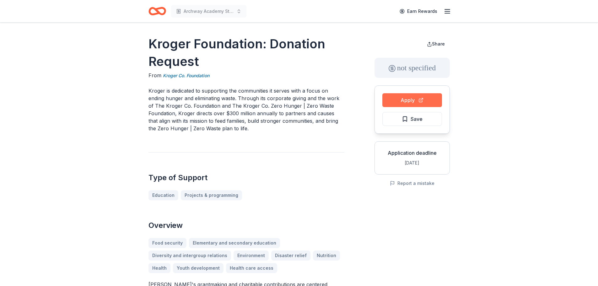  I want to click on div: not specified, so click(412, 68).